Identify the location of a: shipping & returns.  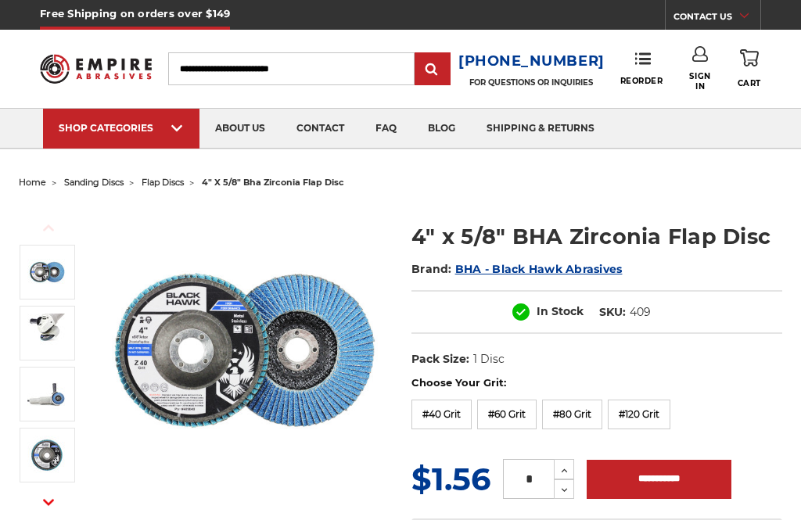
(540, 128).